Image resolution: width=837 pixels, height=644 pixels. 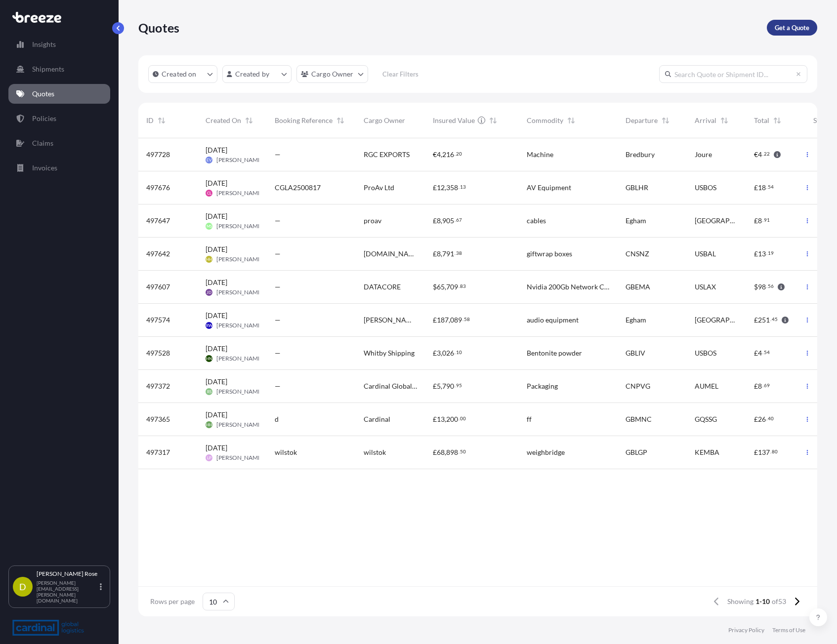 I want to click on span: Joure, so click(x=703, y=154).